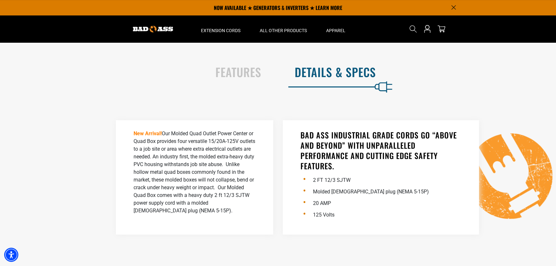 The height and width of the screenshot is (266, 556). Describe the element at coordinates (387, 214) in the screenshot. I see `li: 125 Volts` at that location.